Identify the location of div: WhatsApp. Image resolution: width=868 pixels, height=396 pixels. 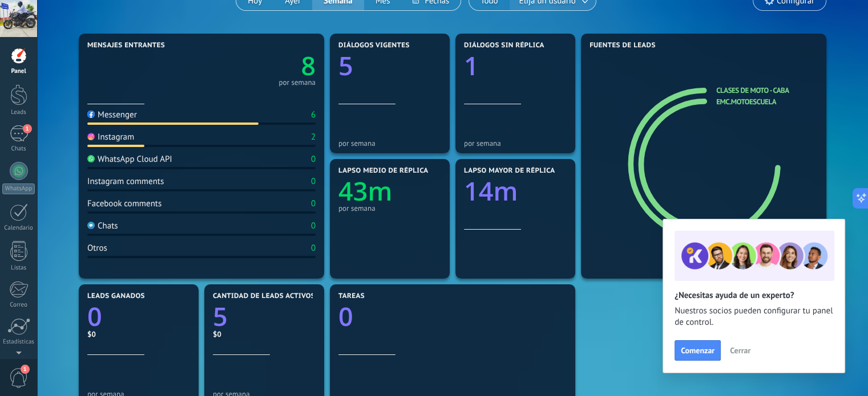
(18, 189).